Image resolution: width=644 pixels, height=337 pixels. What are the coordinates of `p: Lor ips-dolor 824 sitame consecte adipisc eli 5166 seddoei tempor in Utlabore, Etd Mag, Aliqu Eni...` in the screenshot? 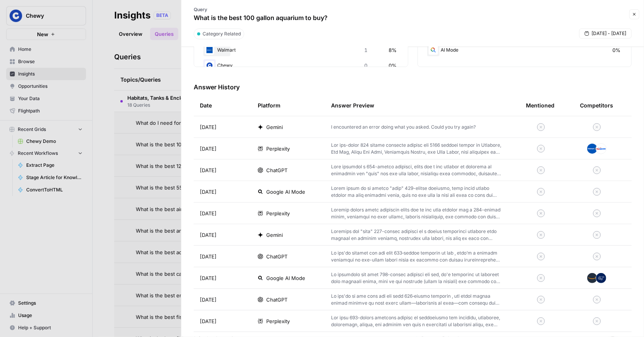 It's located at (415, 149).